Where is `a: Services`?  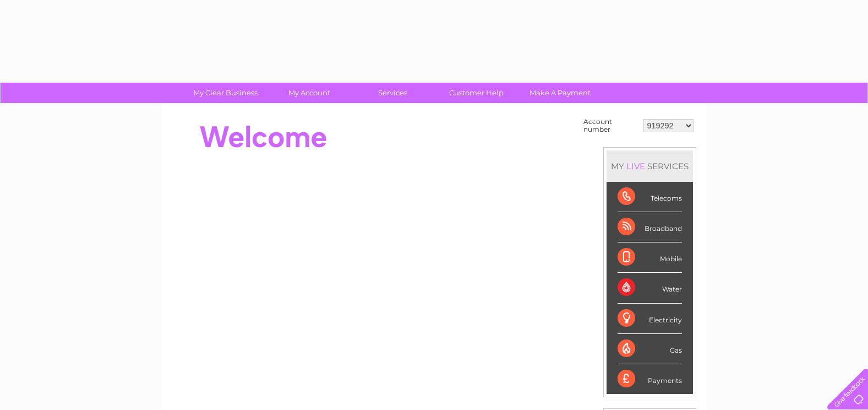 a: Services is located at coordinates (392, 93).